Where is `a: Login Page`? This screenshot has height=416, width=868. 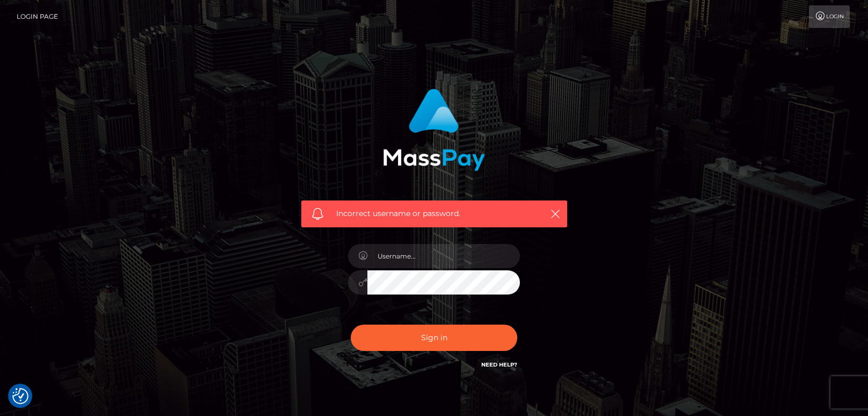
a: Login Page is located at coordinates (37, 17).